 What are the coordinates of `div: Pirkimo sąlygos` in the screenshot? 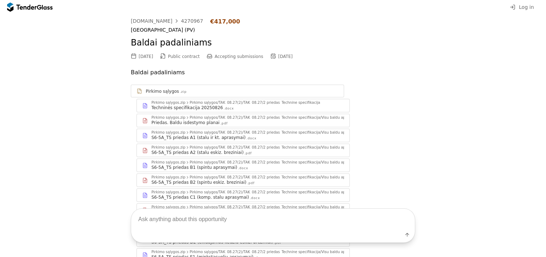 It's located at (162, 91).